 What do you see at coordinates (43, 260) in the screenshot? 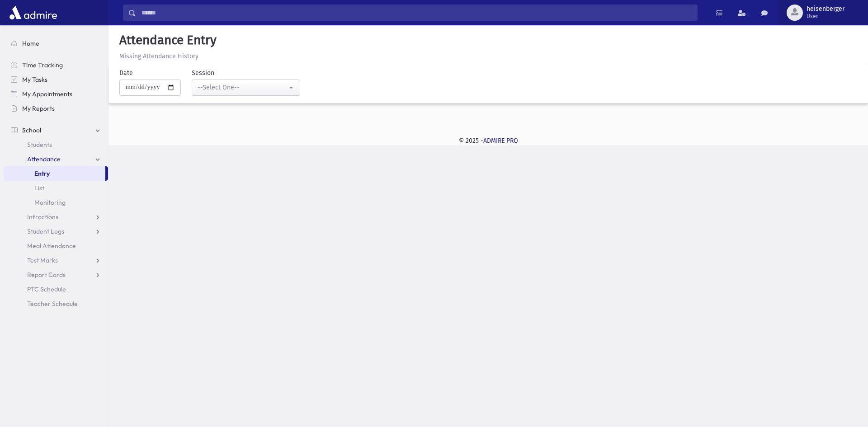
I see `span: Test Marks` at bounding box center [43, 260].